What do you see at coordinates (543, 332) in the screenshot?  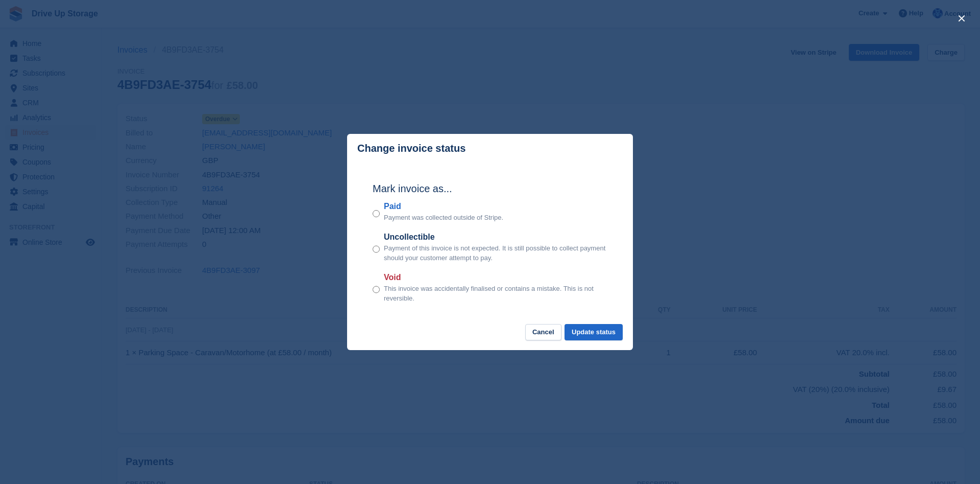 I see `button: Cancel` at bounding box center [543, 332].